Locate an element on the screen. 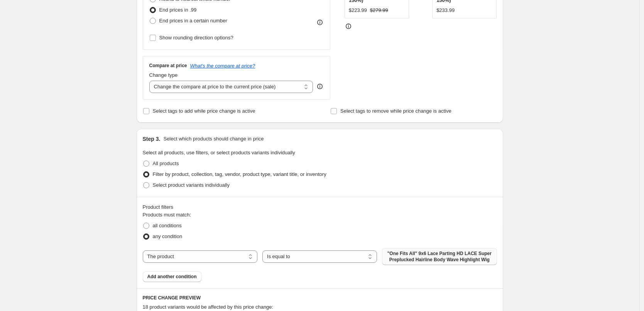 The height and width of the screenshot is (311, 644). strike: $279.99 is located at coordinates (379, 11).